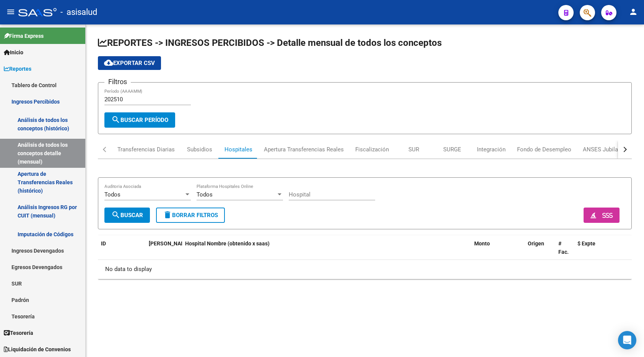  What do you see at coordinates (586, 243) in the screenshot?
I see `span: $ Expte` at bounding box center [586, 243].